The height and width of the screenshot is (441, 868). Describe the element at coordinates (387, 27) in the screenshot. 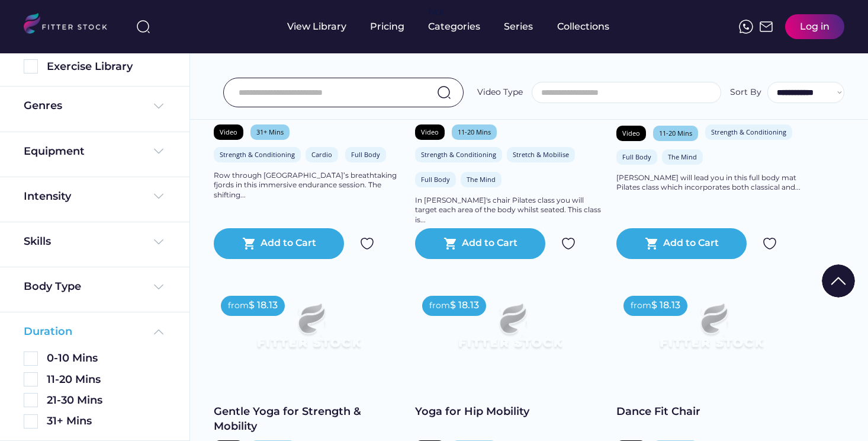

I see `div: Pricing` at that location.